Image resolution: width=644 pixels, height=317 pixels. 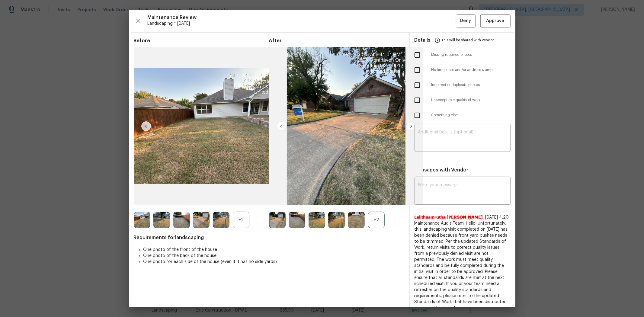 I want to click on span: This will be shared with vendor, so click(x=468, y=40).